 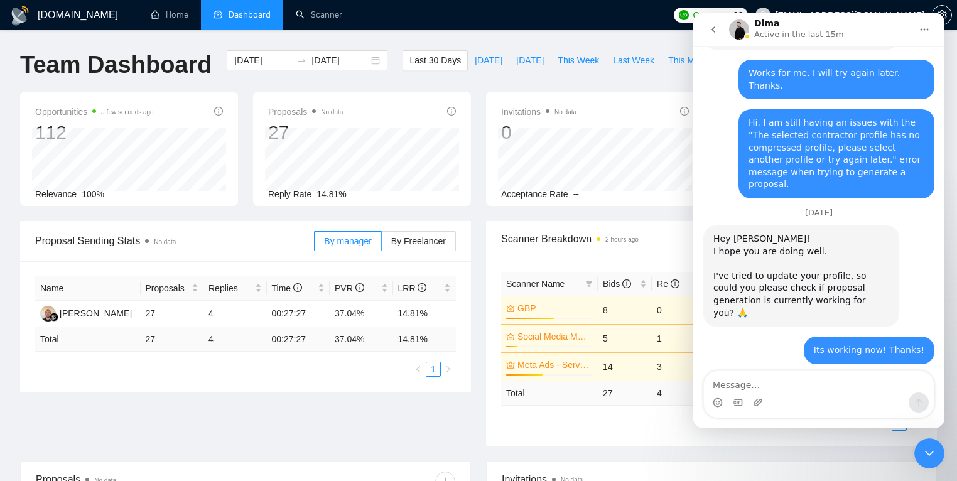 I want to click on button: Last 30 Days, so click(x=435, y=60).